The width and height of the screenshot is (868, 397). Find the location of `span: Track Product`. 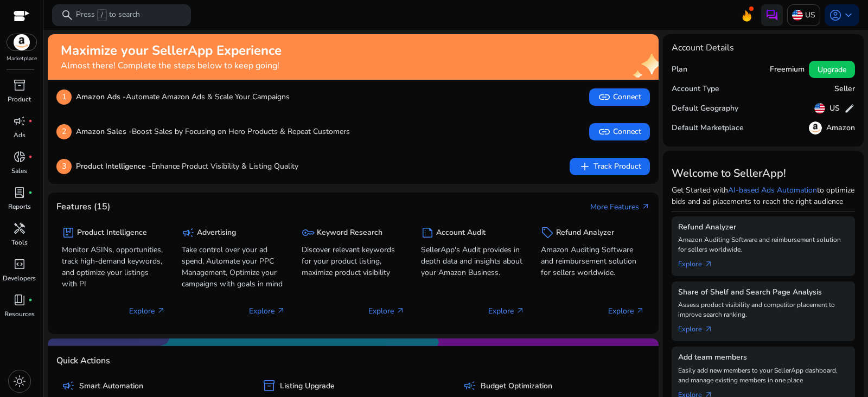

span: Track Product is located at coordinates (610, 166).